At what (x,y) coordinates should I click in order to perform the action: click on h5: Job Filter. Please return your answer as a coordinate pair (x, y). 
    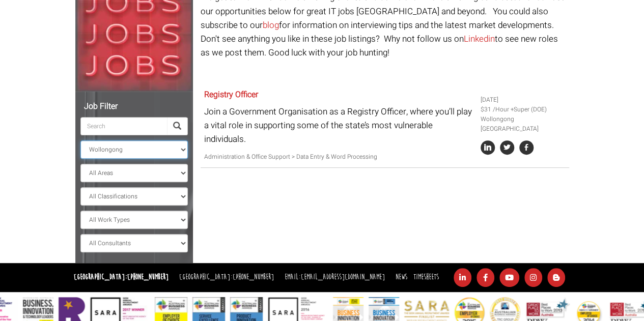
    Looking at the image, I should click on (134, 107).